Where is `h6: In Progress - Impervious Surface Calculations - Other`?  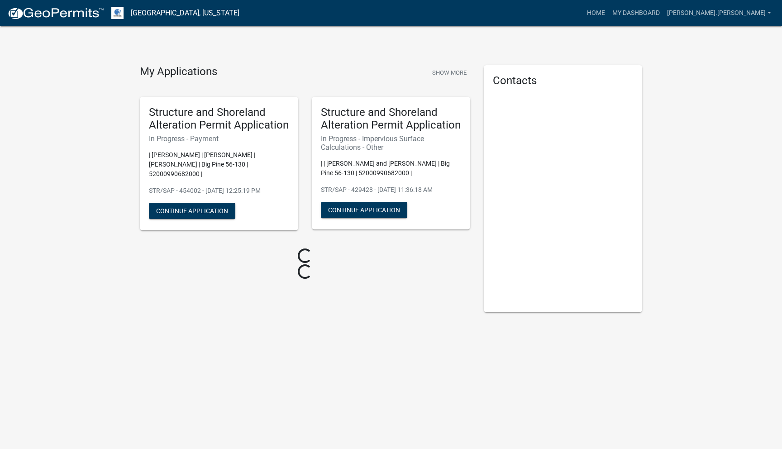 h6: In Progress - Impervious Surface Calculations - Other is located at coordinates (391, 143).